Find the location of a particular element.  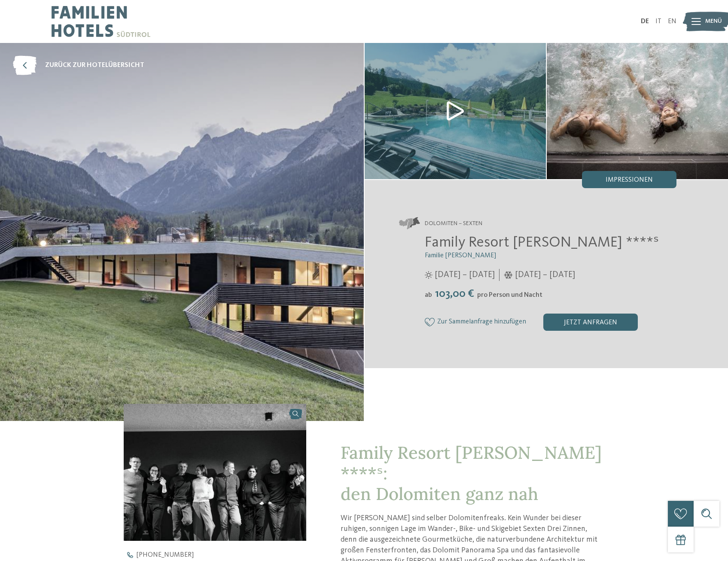

a: EN is located at coordinates (672, 21).